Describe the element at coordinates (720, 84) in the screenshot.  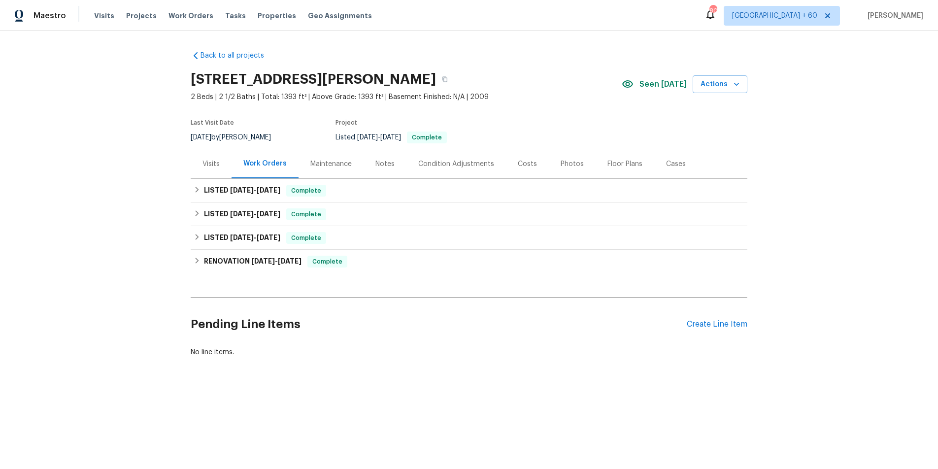
I see `span: Actions` at that location.